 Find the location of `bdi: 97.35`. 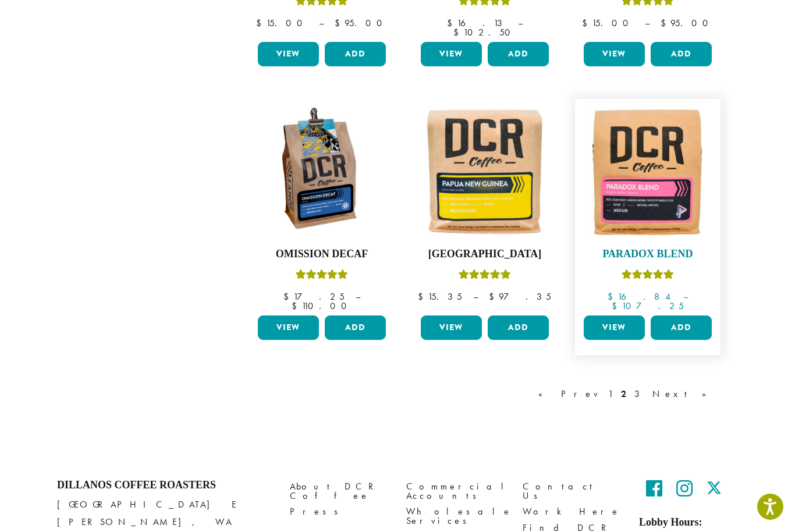

bdi: 97.35 is located at coordinates (520, 297).